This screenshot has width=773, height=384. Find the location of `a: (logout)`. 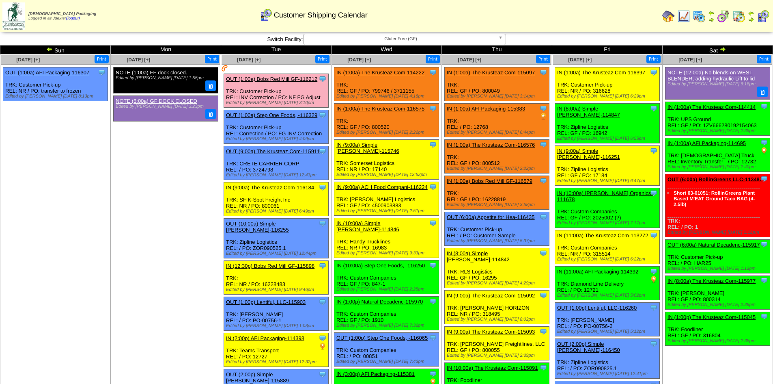

a: (logout) is located at coordinates (73, 18).